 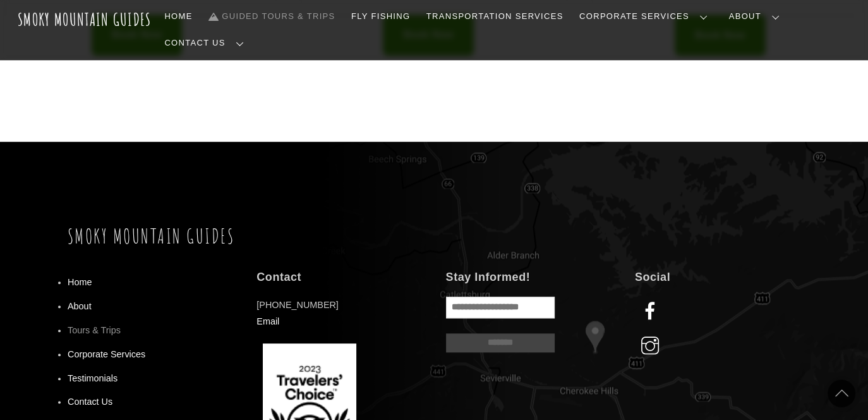 What do you see at coordinates (93, 378) in the screenshot?
I see `a: Testimonials` at bounding box center [93, 378].